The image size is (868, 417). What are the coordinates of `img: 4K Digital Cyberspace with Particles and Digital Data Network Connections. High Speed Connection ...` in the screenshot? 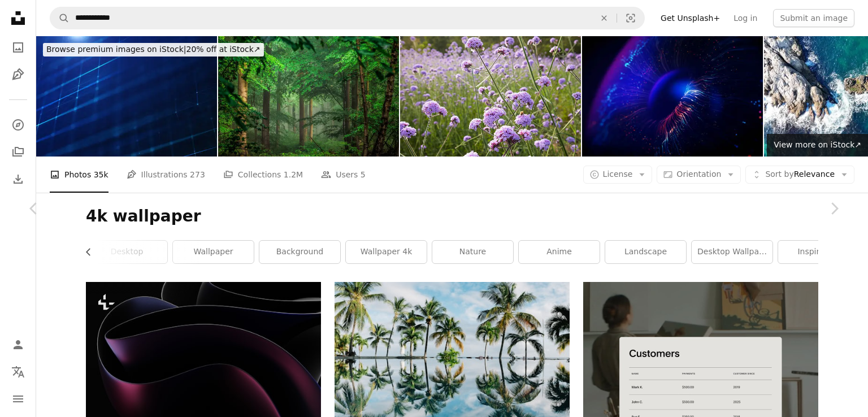 It's located at (126, 96).